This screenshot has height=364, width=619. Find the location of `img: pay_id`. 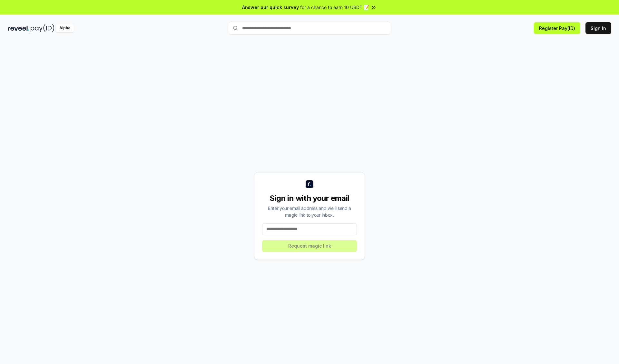

img: pay_id is located at coordinates (43, 28).